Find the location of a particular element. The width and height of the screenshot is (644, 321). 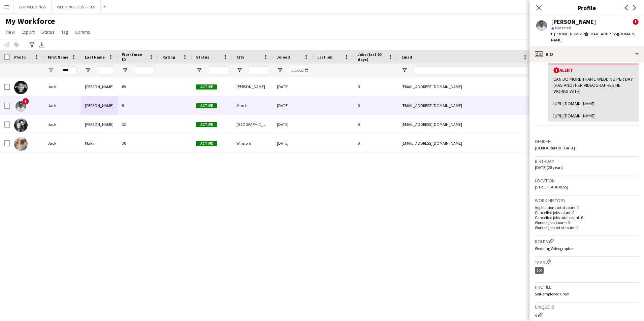

h3: Roles is located at coordinates (587, 241).